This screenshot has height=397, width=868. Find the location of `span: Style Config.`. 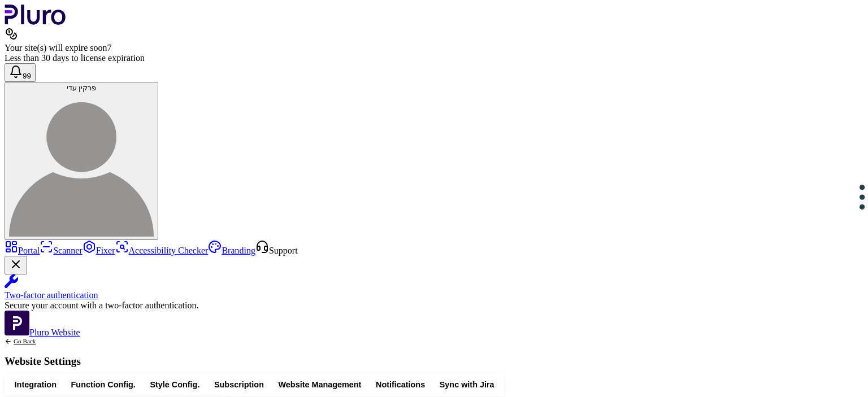

span: Style Config. is located at coordinates (175, 385).